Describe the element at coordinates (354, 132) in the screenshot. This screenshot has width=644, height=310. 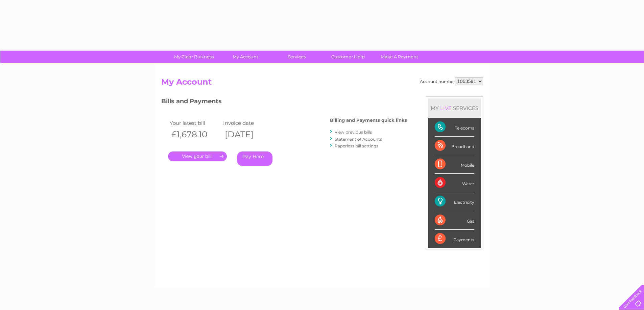
I see `a: View previous bills` at that location.